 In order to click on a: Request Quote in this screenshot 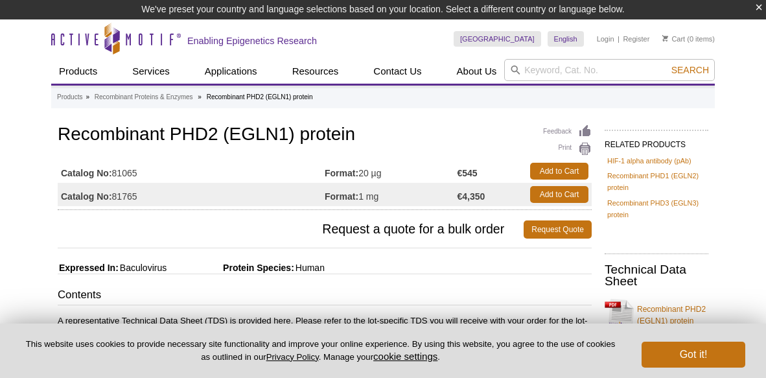, I will do `click(557, 229)`.